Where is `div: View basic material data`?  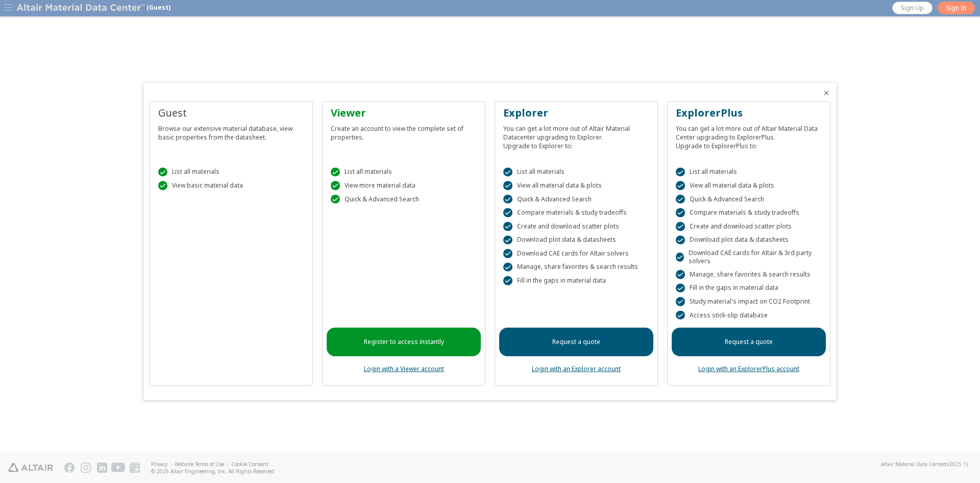 div: View basic material data is located at coordinates (231, 186).